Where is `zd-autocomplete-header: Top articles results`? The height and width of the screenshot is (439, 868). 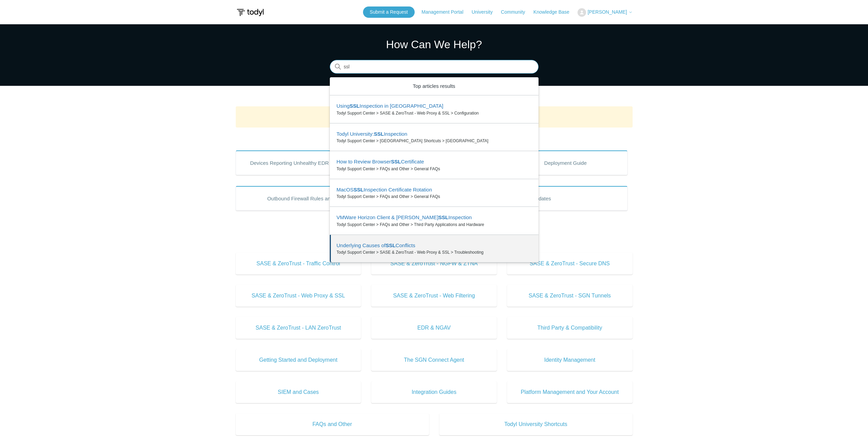
zd-autocomplete-header: Top articles results is located at coordinates (434, 86).